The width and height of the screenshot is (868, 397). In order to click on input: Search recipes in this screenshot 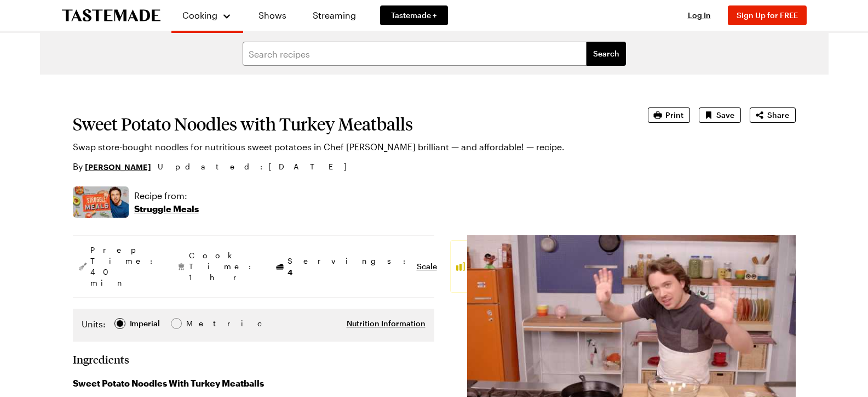, I will do `click(415, 54)`.